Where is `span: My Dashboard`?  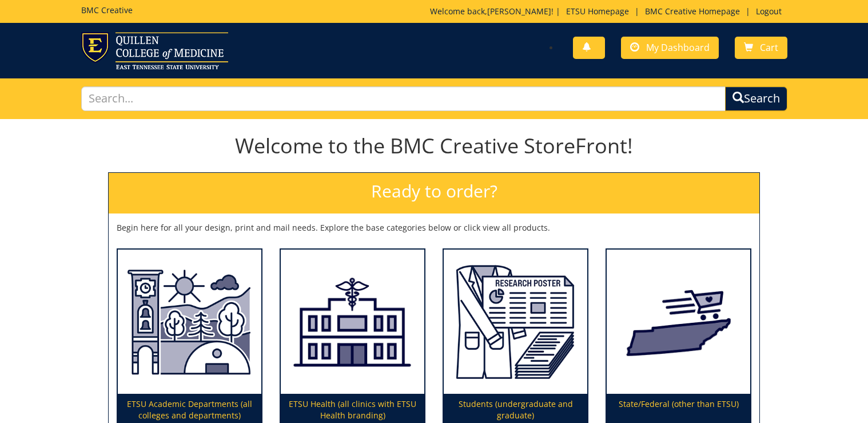 span: My Dashboard is located at coordinates (678, 47).